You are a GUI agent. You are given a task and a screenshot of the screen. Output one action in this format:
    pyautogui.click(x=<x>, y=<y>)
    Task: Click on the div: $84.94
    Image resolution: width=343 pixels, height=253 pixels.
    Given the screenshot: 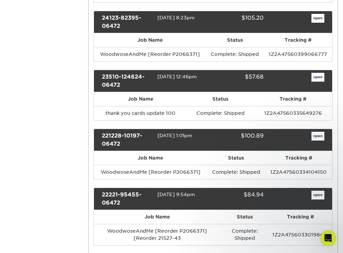 What is the action you would take?
    pyautogui.click(x=238, y=199)
    